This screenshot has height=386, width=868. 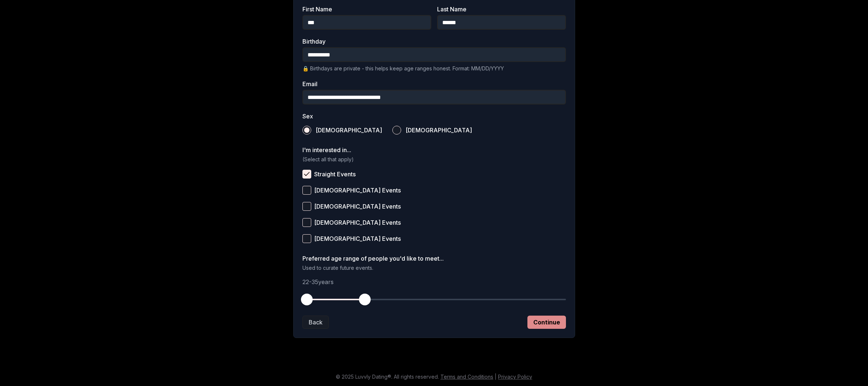 I want to click on p: 🔒 Birthdays are private - this helps keep age ranges honest. Format: MM/DD/YYYY, so click(x=434, y=69).